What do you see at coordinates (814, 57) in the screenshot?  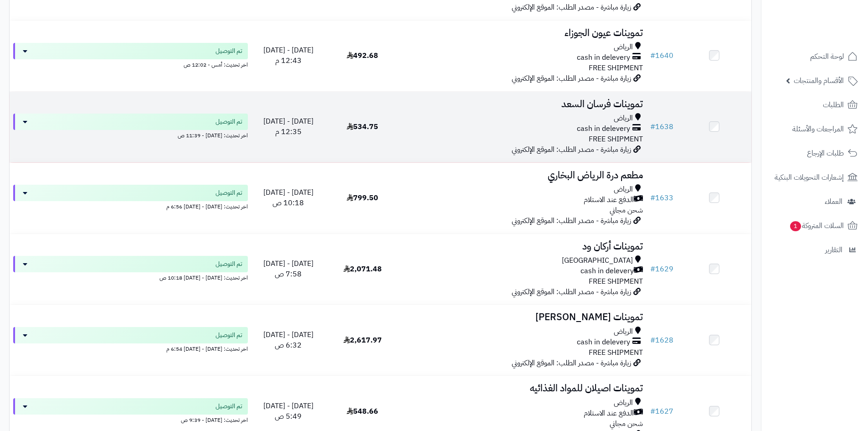 I see `a: لوحة التحكم` at bounding box center [814, 57].